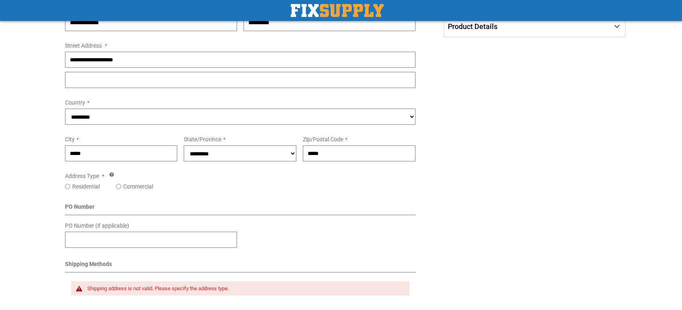  Describe the element at coordinates (337, 11) in the screenshot. I see `img: Fix Industrial Supply` at that location.